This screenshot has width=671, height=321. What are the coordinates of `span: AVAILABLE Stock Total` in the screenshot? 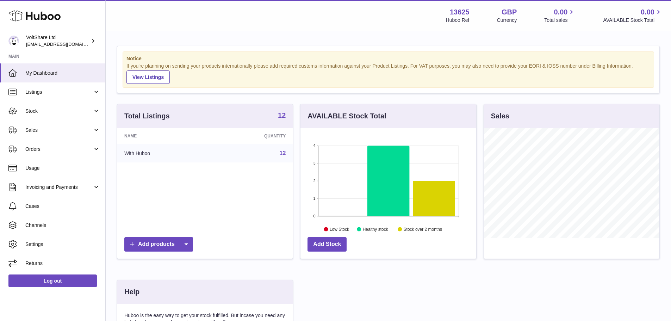 It's located at (632, 20).